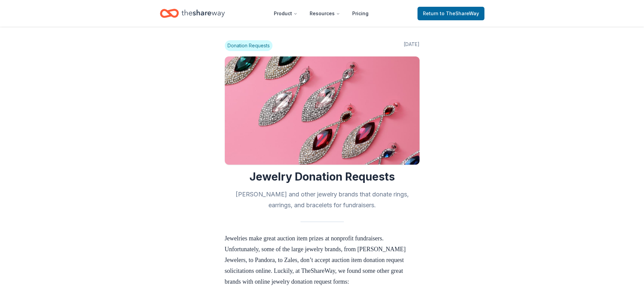 The height and width of the screenshot is (308, 644). What do you see at coordinates (322, 177) in the screenshot?
I see `h1: Jewelry Donation Requests` at bounding box center [322, 177].